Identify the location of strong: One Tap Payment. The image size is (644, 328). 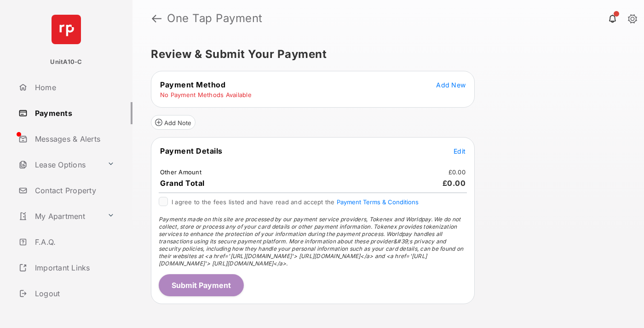
(215, 18).